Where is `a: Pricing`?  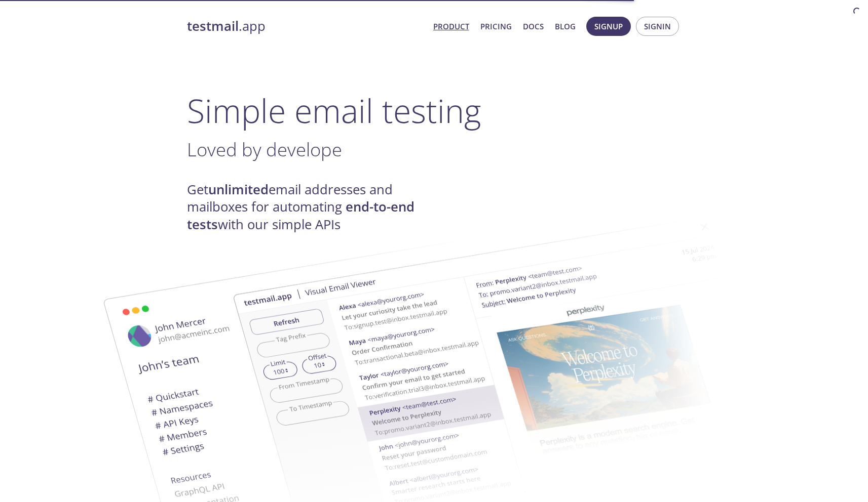
a: Pricing is located at coordinates (496, 26).